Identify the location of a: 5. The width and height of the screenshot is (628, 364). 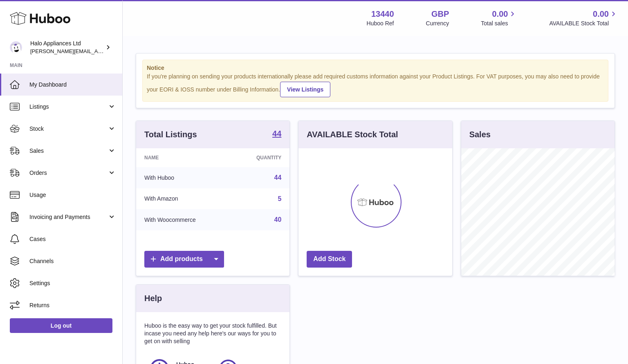
(279, 199).